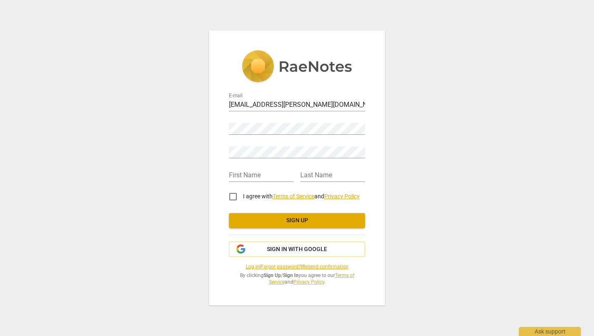  I want to click on img: 5ac2273c67554f335776073100b6d88f.svg, so click(297, 67).